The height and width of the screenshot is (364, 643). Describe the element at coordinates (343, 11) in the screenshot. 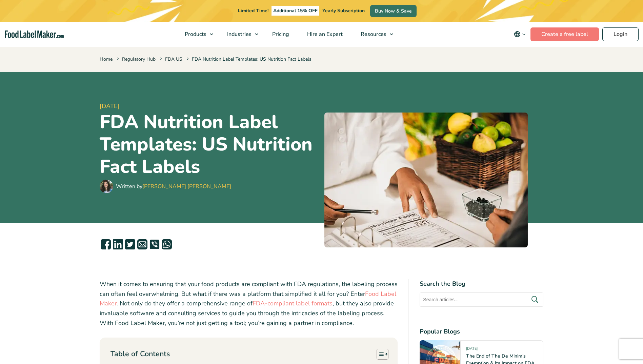

I see `span: Yearly Subscription` at that location.